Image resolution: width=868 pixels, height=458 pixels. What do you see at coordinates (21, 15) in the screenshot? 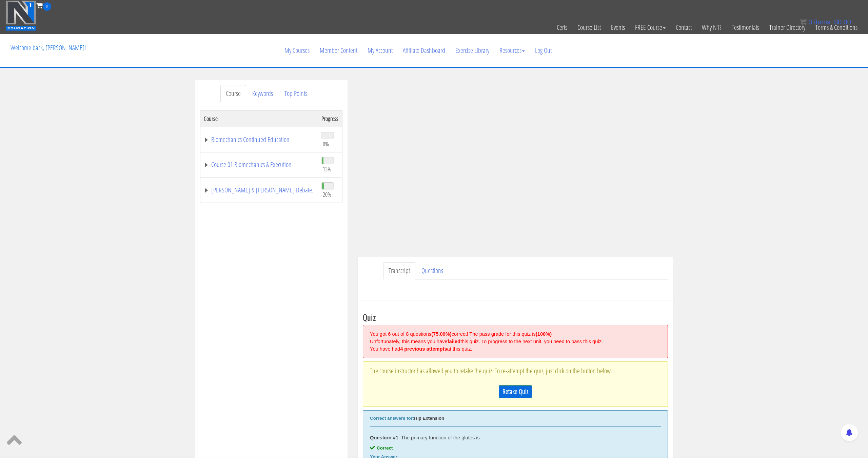
I see `img: n1-education` at bounding box center [21, 15].